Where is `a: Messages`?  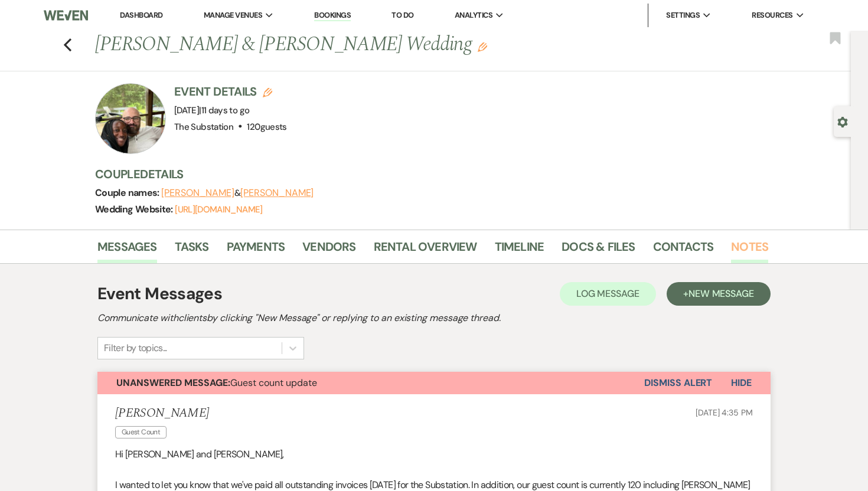 a: Messages is located at coordinates (127, 250).